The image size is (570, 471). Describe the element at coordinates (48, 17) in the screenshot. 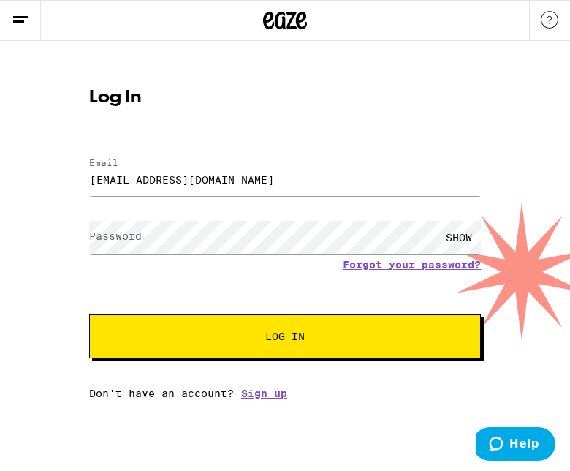

I see `span: Help` at that location.